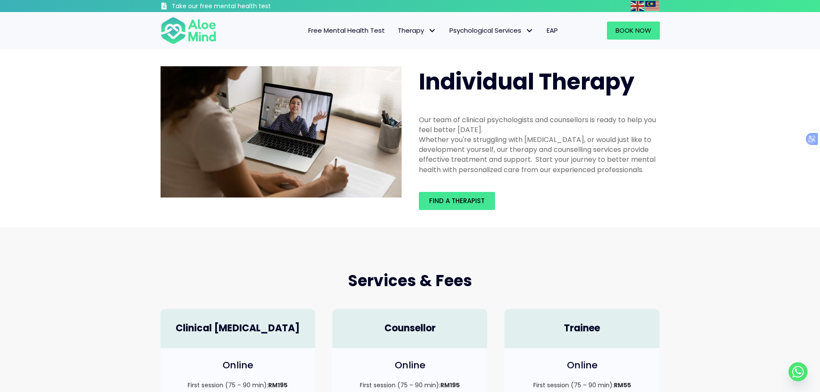 Image resolution: width=820 pixels, height=392 pixels. Describe the element at coordinates (552, 31) in the screenshot. I see `a: EAP` at that location.